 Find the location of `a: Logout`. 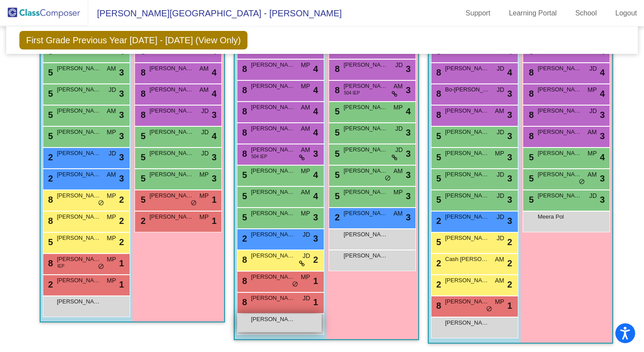

a: Logout is located at coordinates (626, 13).